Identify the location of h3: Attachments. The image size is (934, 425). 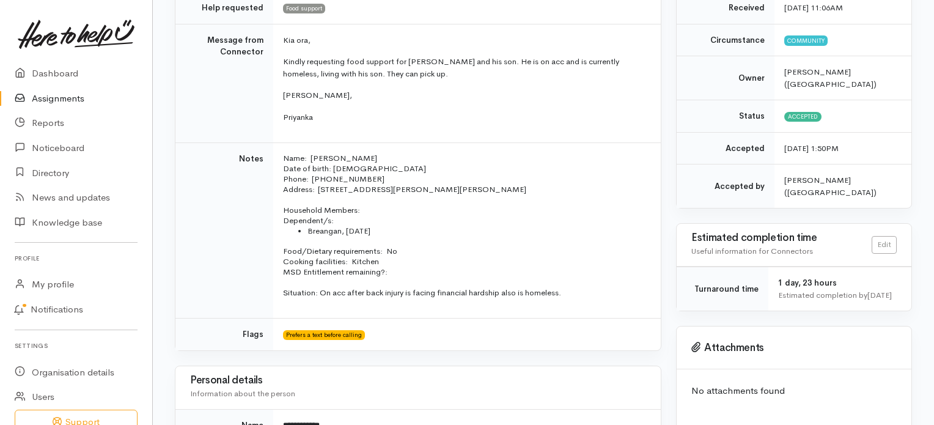
(794, 348).